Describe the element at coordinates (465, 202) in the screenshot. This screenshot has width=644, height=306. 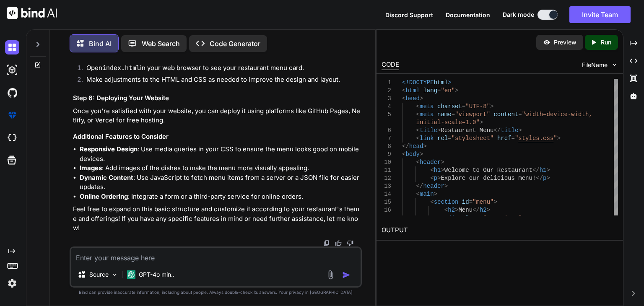
I see `span: id` at that location.